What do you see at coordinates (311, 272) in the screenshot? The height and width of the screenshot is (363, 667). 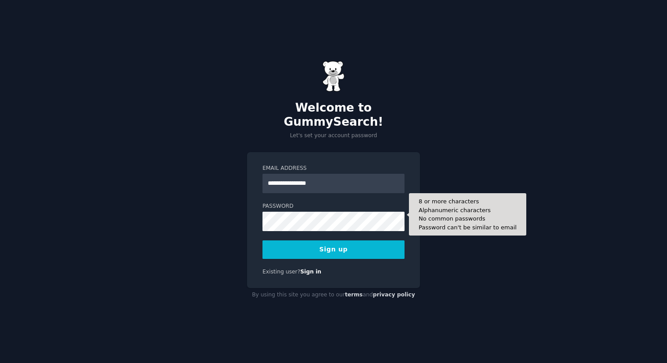 I see `a: Sign in` at bounding box center [311, 272].